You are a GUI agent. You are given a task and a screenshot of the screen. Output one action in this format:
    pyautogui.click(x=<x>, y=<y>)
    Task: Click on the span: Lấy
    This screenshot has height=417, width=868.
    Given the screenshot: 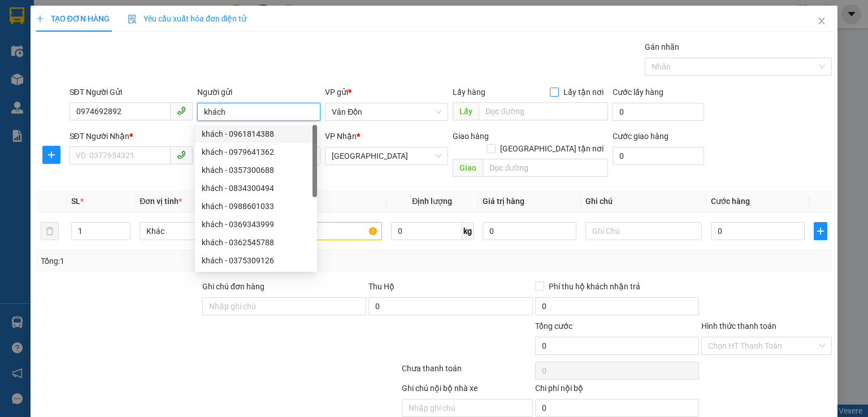 What is the action you would take?
    pyautogui.click(x=465, y=111)
    